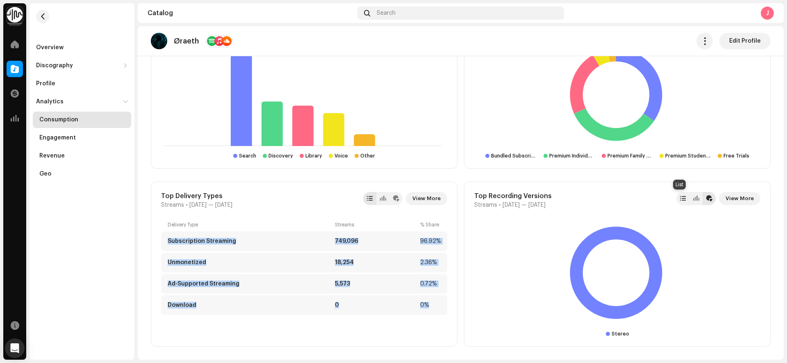  I want to click on span: Search, so click(386, 13).